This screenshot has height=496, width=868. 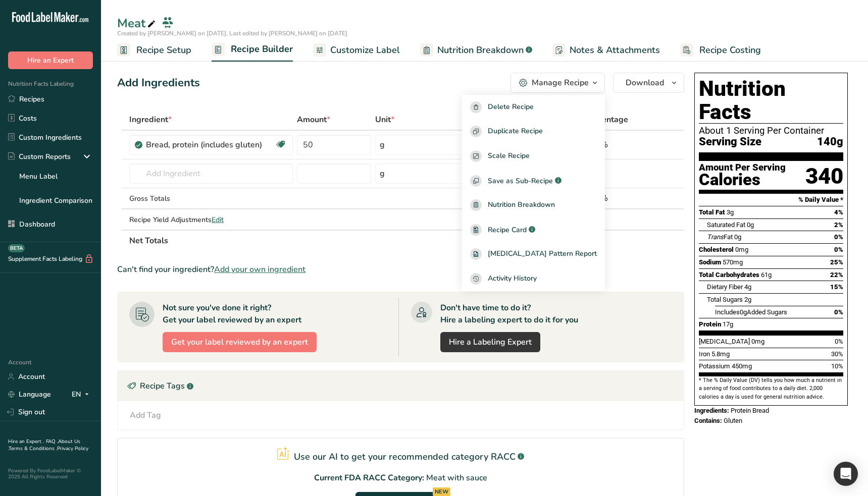 What do you see at coordinates (719, 236) in the screenshot?
I see `span: Fat` at bounding box center [719, 236].